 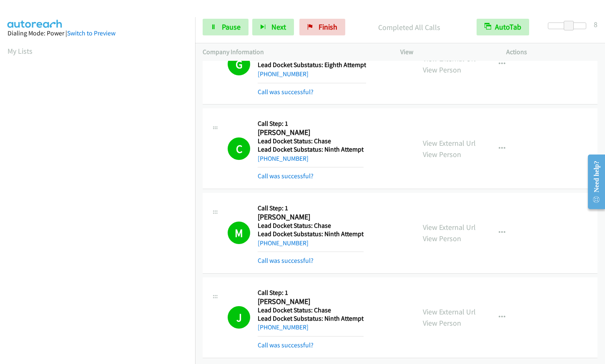 What do you see at coordinates (273, 27) in the screenshot?
I see `button: Next` at bounding box center [273, 27].